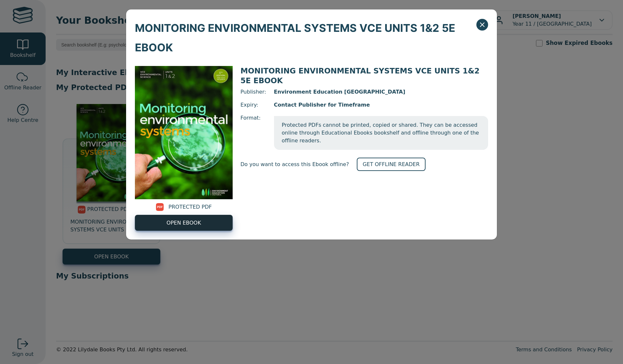  Describe the element at coordinates (159, 207) in the screenshot. I see `img: pdf.svg` at that location.